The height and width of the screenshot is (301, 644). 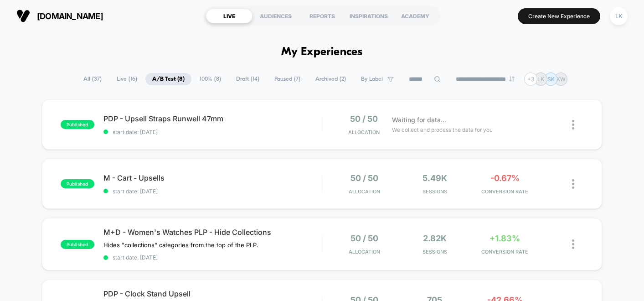 What do you see at coordinates (330, 79) in the screenshot?
I see `span: Archived ( 2 )` at bounding box center [330, 79].